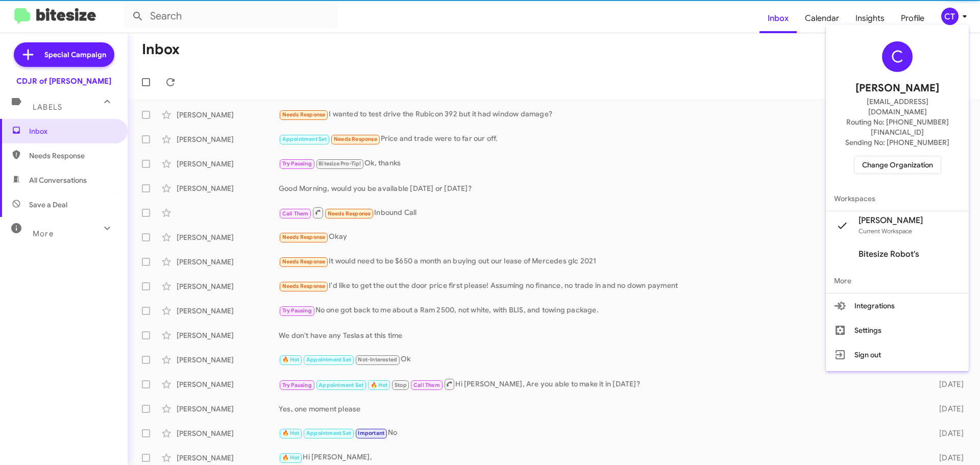  What do you see at coordinates (898, 281) in the screenshot?
I see `span: More` at bounding box center [898, 281].